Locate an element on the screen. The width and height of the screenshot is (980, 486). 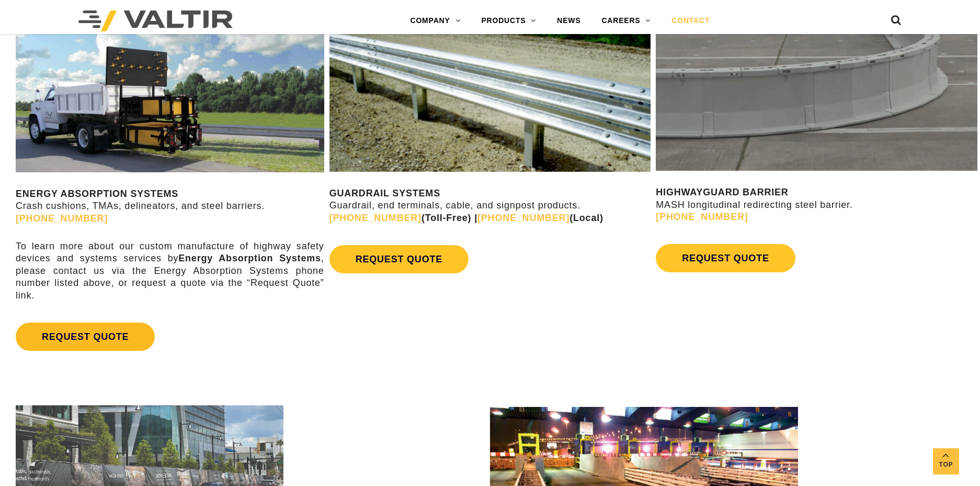
p: To learn more about our custom manufacture of highway safety devices and systems services by , pl... is located at coordinates (170, 271).